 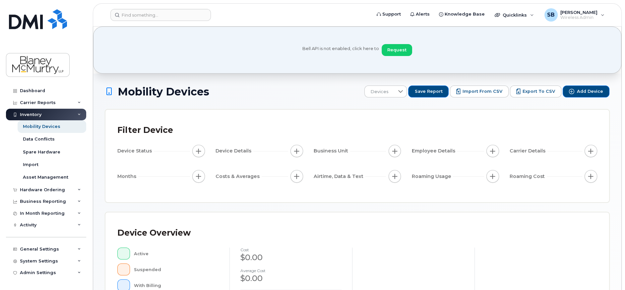 What do you see at coordinates (536, 92) in the screenshot?
I see `button: Export to CSV` at bounding box center [536, 92].